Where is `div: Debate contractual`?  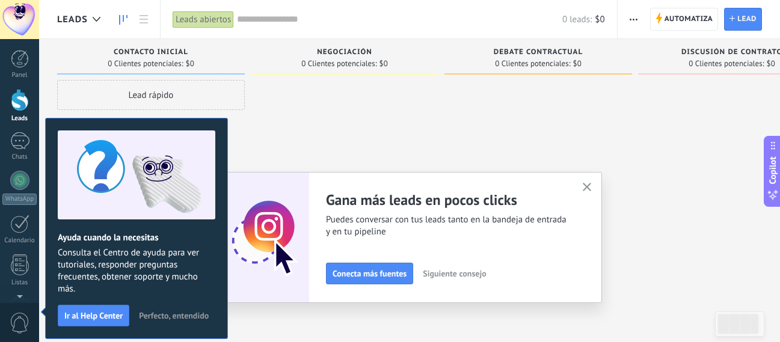 div: Debate contractual is located at coordinates (538, 53).